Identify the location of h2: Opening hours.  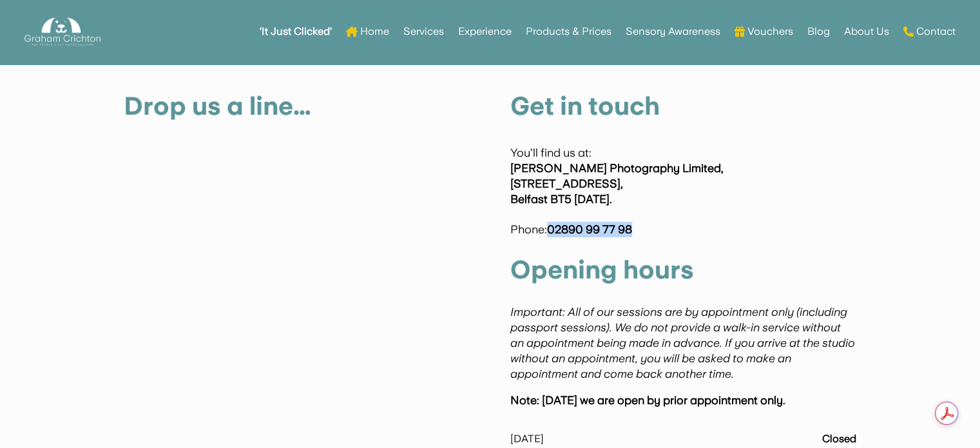
(683, 273).